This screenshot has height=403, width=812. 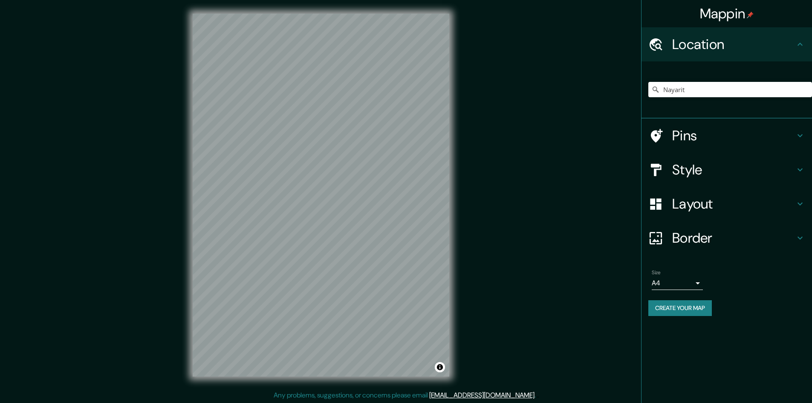 I want to click on div: Border, so click(x=727, y=238).